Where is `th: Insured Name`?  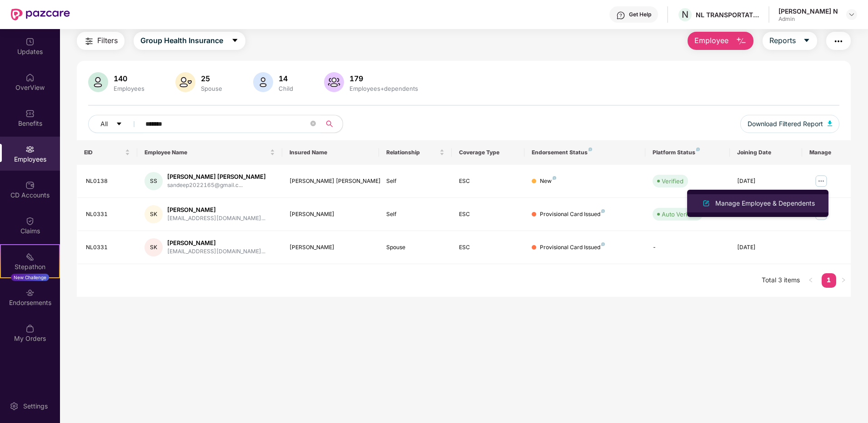 th: Insured Name is located at coordinates (330, 153).